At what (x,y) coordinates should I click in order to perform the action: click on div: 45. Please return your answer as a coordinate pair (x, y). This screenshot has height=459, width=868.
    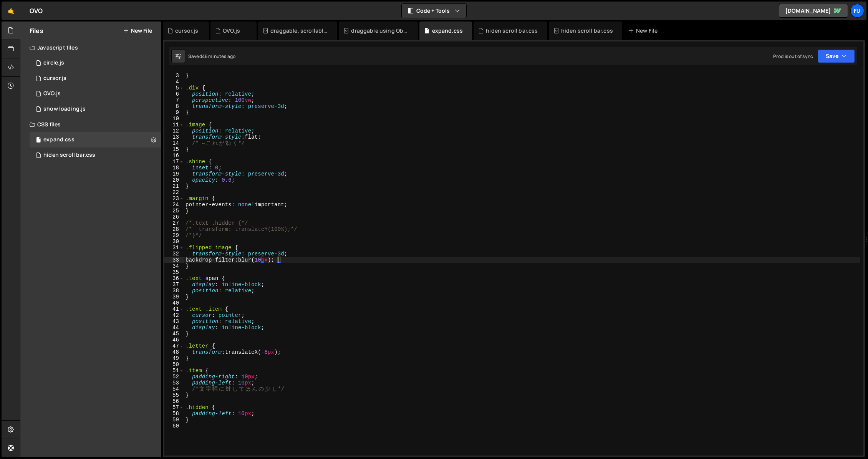
    Looking at the image, I should click on (174, 334).